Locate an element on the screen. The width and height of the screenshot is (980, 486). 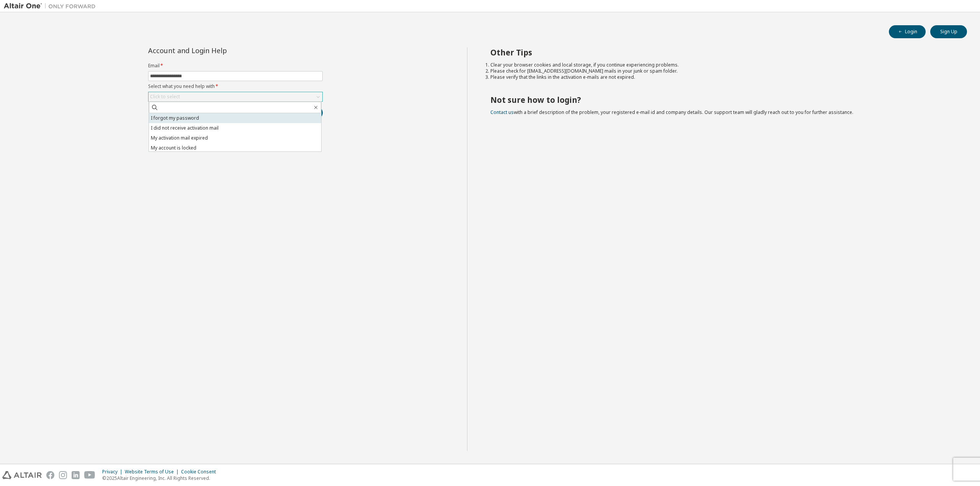
li: I forgot my password is located at coordinates (235, 118).